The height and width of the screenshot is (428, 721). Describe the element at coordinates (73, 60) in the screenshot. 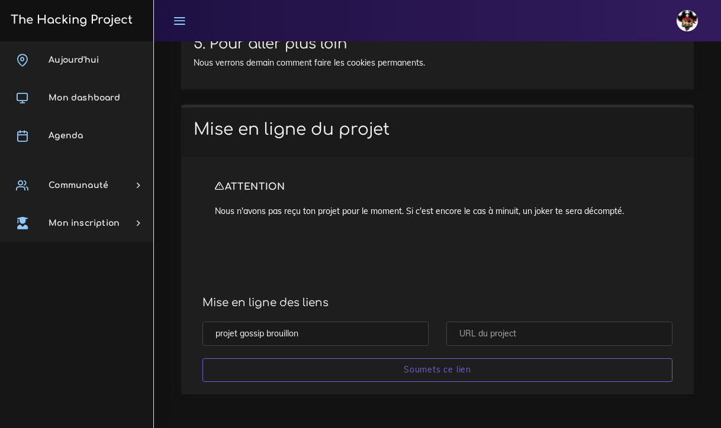

I see `span: Aujourd'hui` at that location.